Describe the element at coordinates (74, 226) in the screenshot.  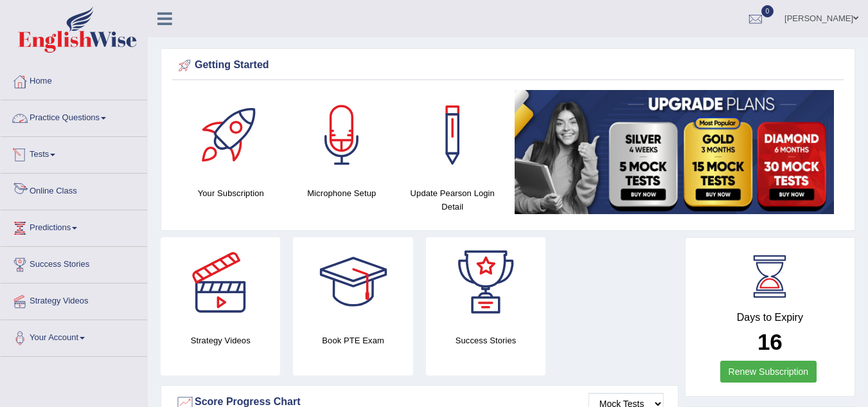
I see `a: Predictions` at that location.